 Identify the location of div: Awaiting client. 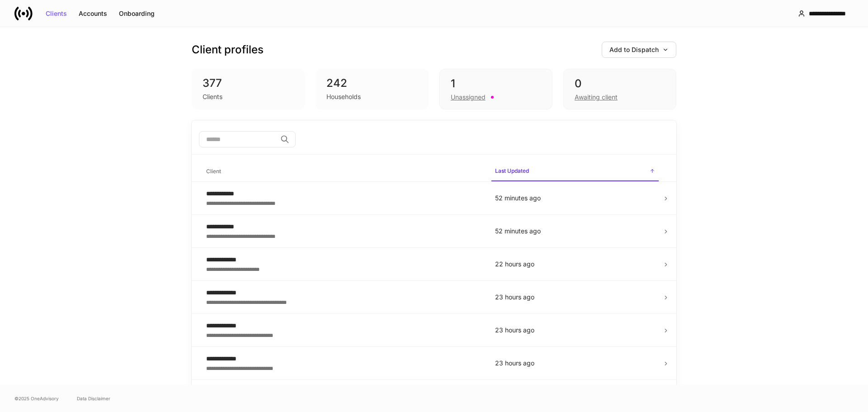
(595, 97).